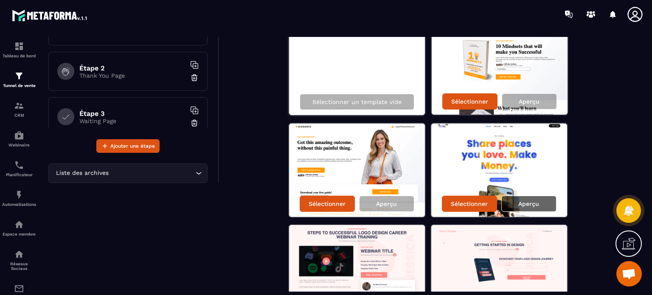 The width and height of the screenshot is (652, 295). I want to click on p: Sélectionner un template vide, so click(357, 102).